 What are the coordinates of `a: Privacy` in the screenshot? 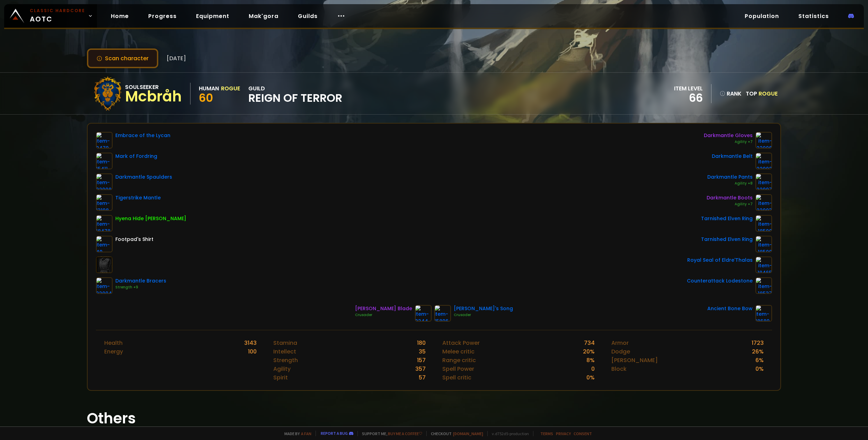 It's located at (563, 433).